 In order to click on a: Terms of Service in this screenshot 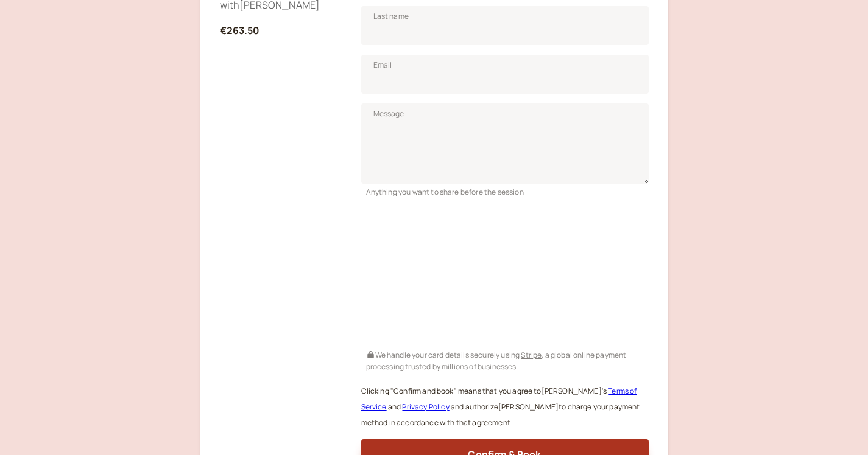, I will do `click(499, 399)`.